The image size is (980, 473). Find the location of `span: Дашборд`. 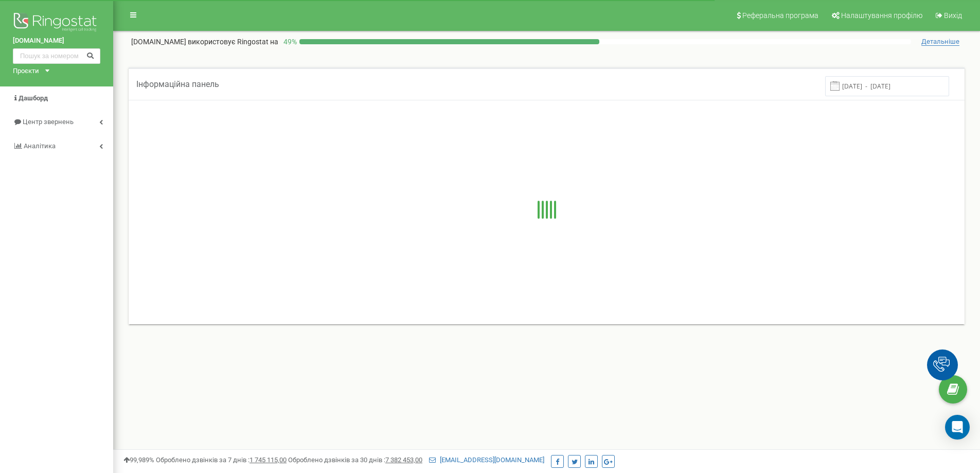

span: Дашборд is located at coordinates (33, 98).